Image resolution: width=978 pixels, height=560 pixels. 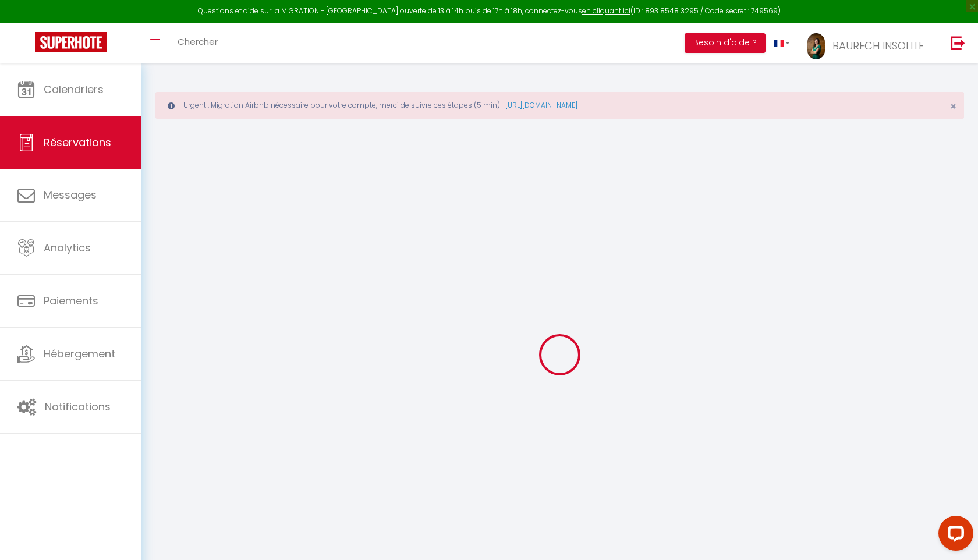 I want to click on img: Super Booking, so click(x=71, y=42).